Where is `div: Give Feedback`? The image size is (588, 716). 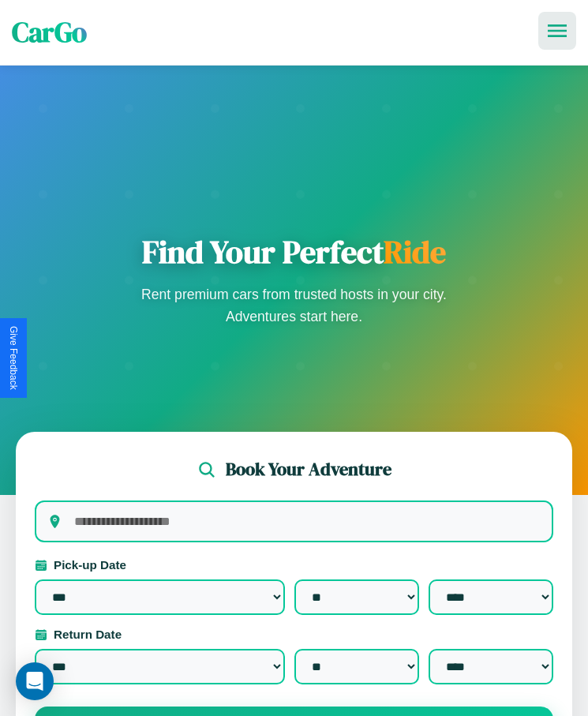 div: Give Feedback is located at coordinates (14, 358).